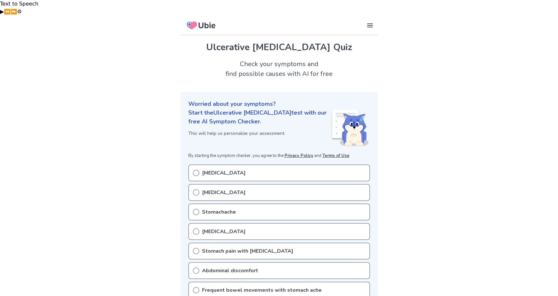 Image resolution: width=558 pixels, height=296 pixels. What do you see at coordinates (279, 104) in the screenshot?
I see `p: Worried about your symptoms?` at bounding box center [279, 104].